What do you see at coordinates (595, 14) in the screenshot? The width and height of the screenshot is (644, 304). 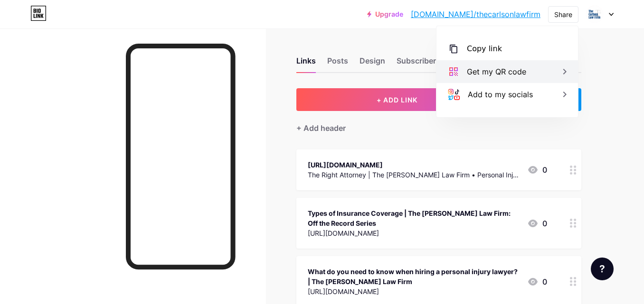 I see `img: thecarlsonlawfirm` at bounding box center [595, 14].